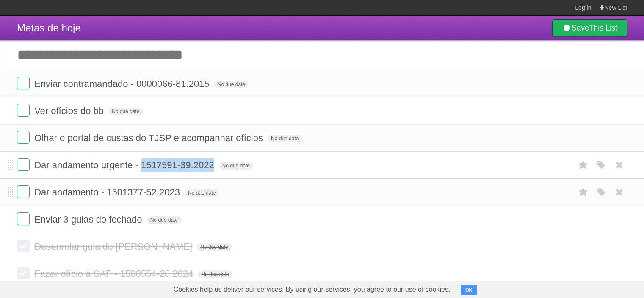  Describe the element at coordinates (469, 290) in the screenshot. I see `button: OK` at that location.